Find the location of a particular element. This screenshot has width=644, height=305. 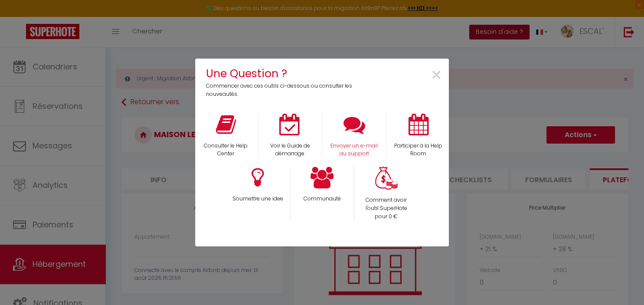

p: Envoyer un e-mail au support is located at coordinates (354, 150).